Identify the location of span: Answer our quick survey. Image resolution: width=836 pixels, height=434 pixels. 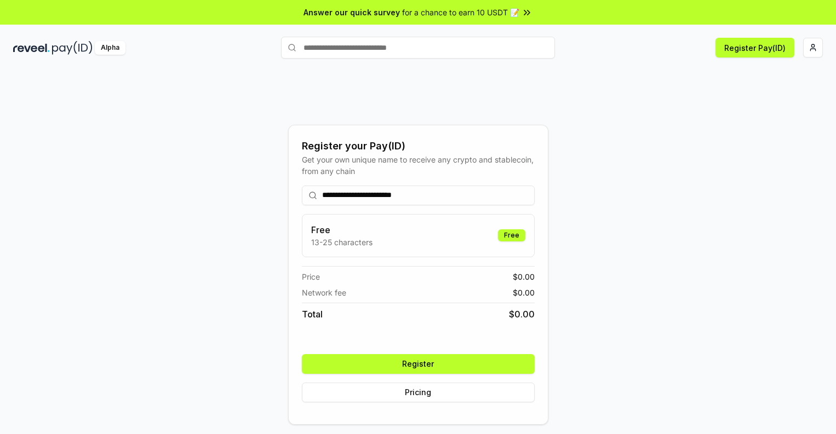
(352, 12).